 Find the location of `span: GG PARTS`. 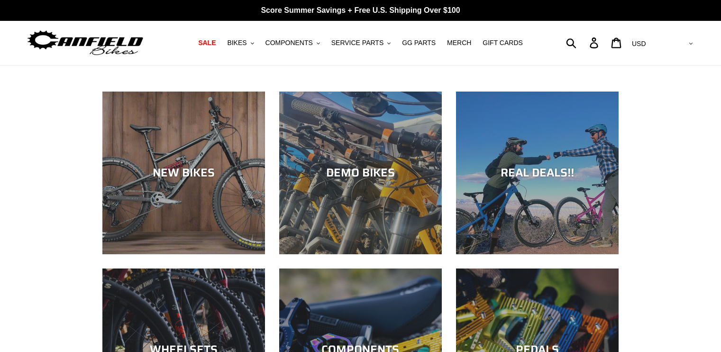

span: GG PARTS is located at coordinates (419, 43).